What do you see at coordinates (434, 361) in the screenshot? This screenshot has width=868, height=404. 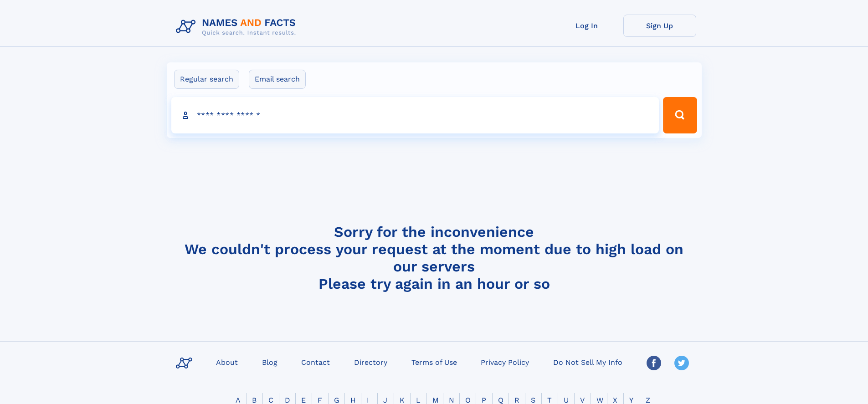 I see `a: Terms of Use` at bounding box center [434, 361].